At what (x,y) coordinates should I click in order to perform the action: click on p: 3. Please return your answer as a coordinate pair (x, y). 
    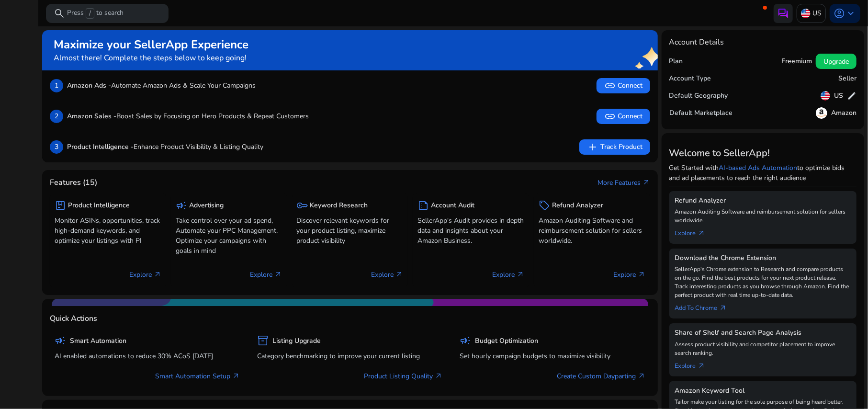
    Looking at the image, I should click on (56, 147).